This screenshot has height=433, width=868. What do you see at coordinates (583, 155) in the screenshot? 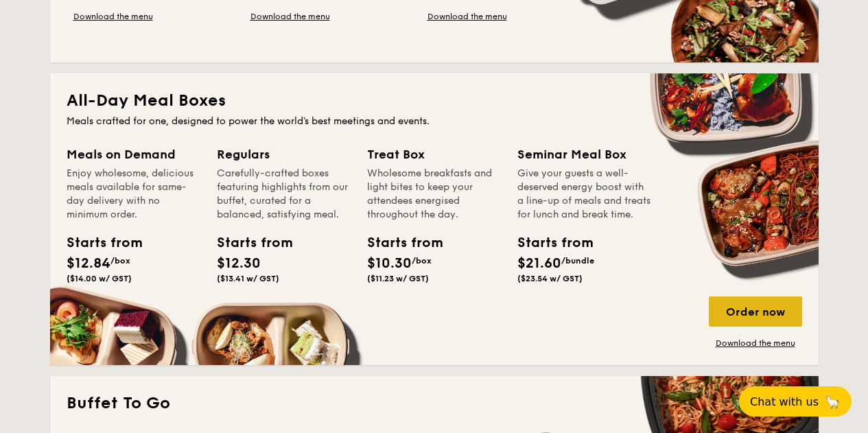
I see `div: Seminar Meal Box` at bounding box center [583, 155].